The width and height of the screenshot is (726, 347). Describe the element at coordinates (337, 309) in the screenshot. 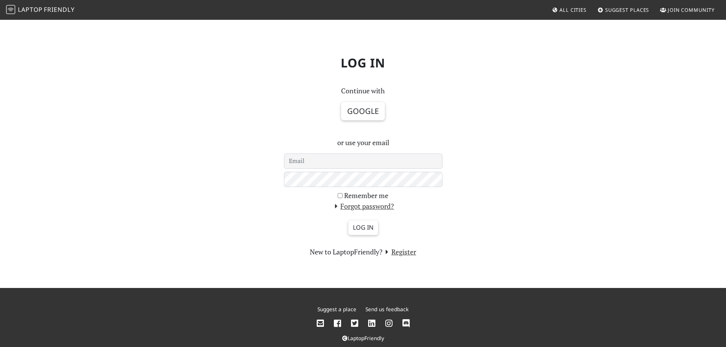

I see `a: Suggest a place` at that location.